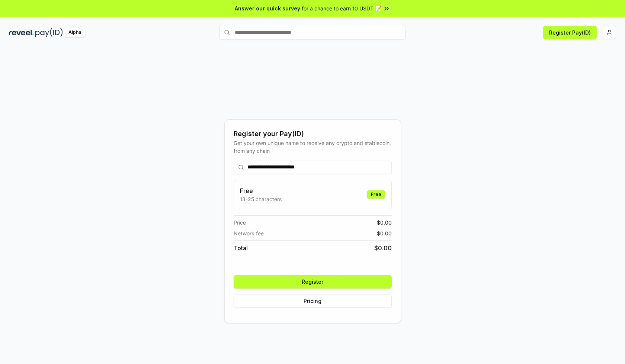 This screenshot has height=364, width=625. I want to click on span: Total, so click(241, 248).